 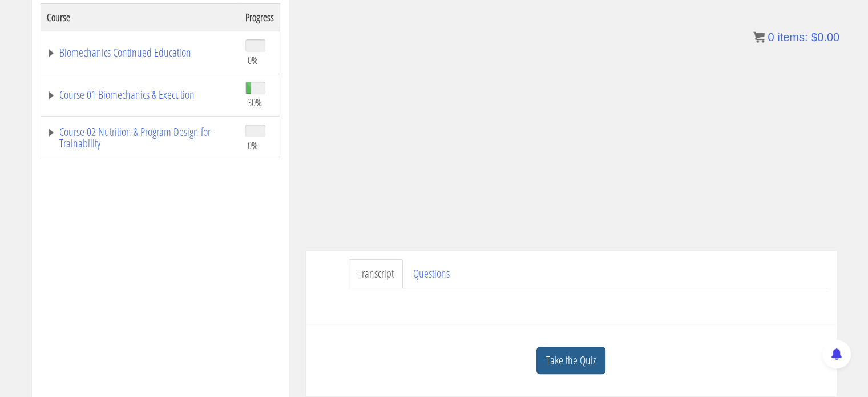 What do you see at coordinates (432, 274) in the screenshot?
I see `a: Questions` at bounding box center [432, 274].